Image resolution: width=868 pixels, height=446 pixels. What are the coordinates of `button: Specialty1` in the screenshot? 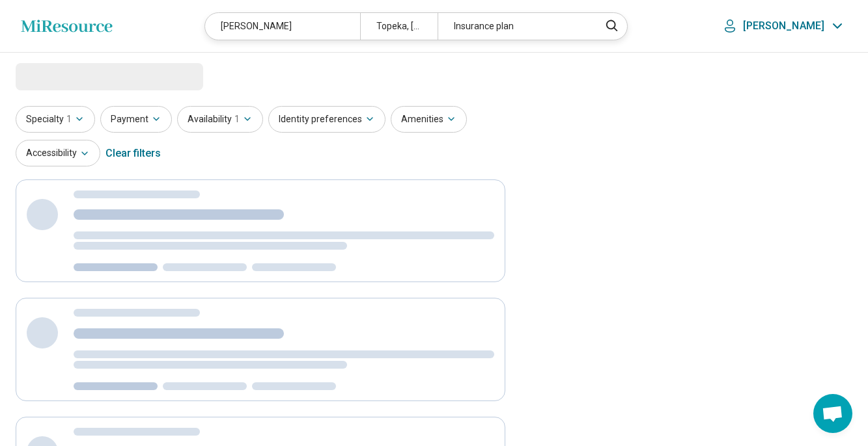 It's located at (55, 119).